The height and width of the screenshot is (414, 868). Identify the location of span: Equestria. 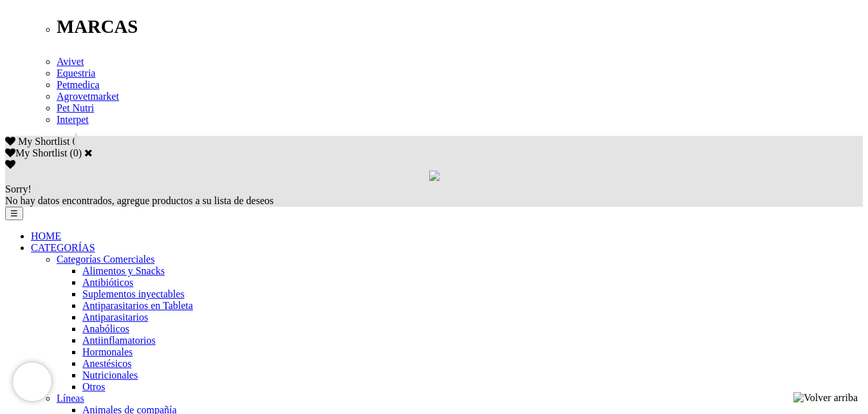
(76, 73).